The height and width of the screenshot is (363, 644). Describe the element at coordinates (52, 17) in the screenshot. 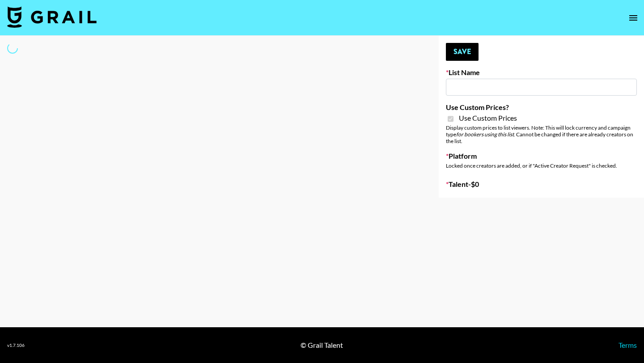

I see `img: Grail Talent` at that location.